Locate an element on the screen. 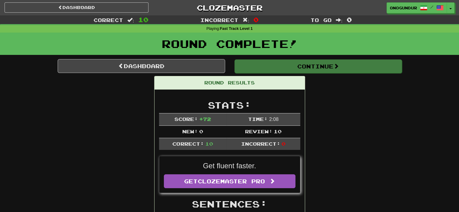 This screenshot has width=459, height=212. span: Correct is located at coordinates (108, 20).